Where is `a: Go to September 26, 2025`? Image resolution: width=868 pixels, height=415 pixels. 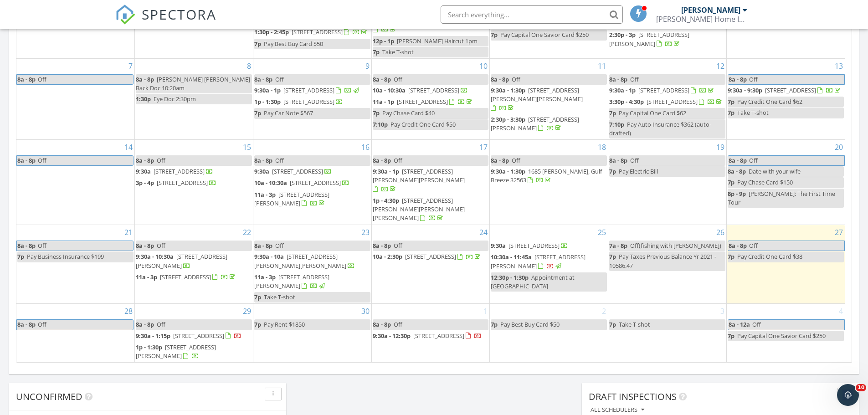
a: Go to September 26, 2025 is located at coordinates (720, 232).